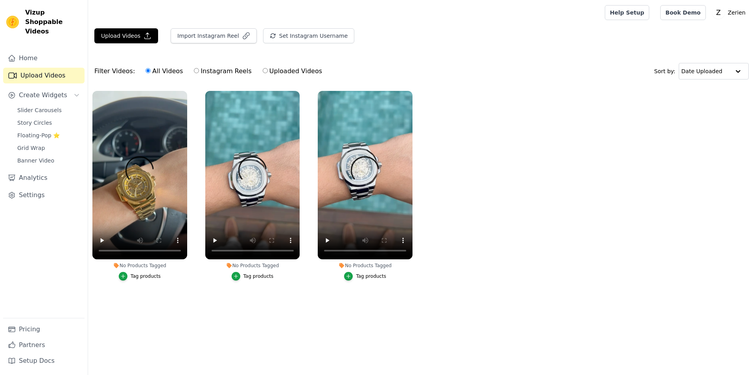 Image resolution: width=755 pixels, height=375 pixels. I want to click on span: Create Widgets, so click(43, 95).